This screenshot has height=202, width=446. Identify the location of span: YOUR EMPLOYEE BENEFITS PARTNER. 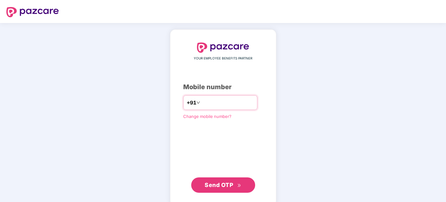
(223, 58).